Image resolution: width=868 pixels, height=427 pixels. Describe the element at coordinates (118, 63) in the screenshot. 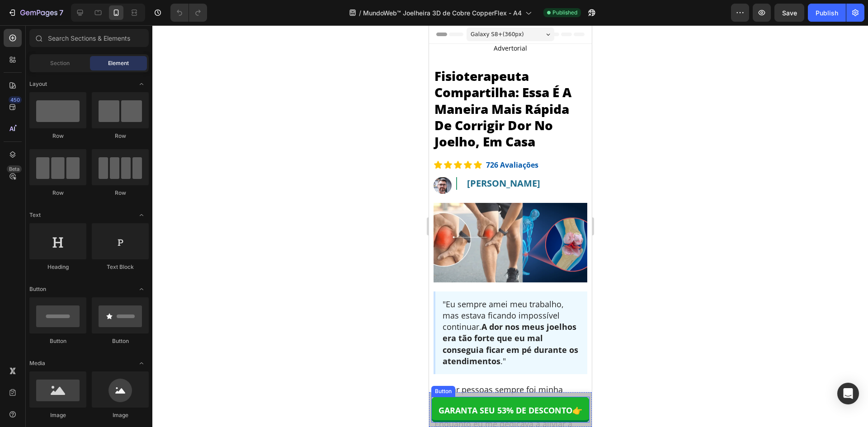

I see `span: Element` at that location.